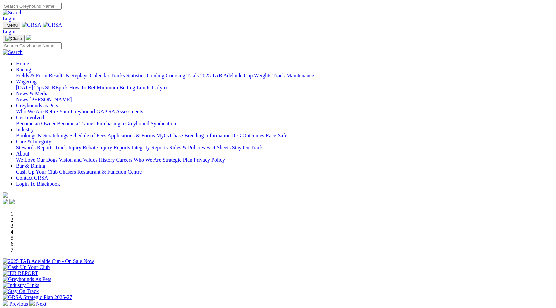 This screenshot has width=556, height=308. I want to click on a: Minimum Betting Limits, so click(123, 88).